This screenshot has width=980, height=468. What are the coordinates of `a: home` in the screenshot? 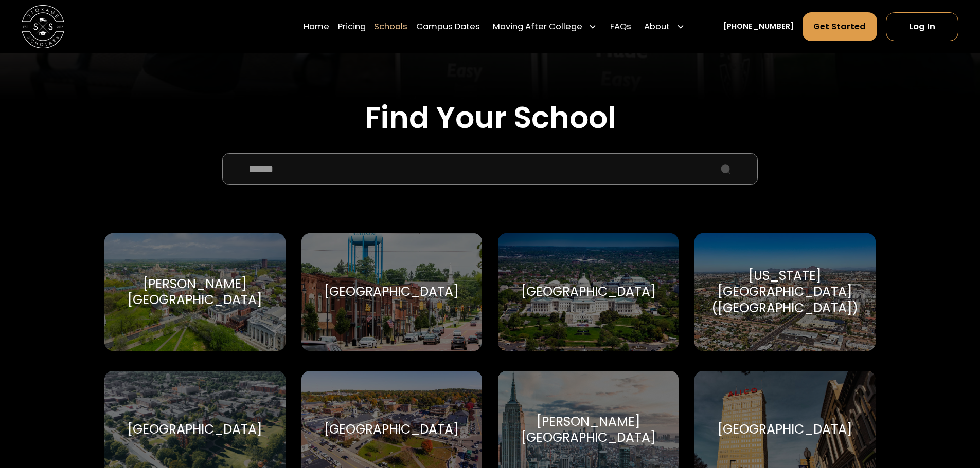 It's located at (43, 27).